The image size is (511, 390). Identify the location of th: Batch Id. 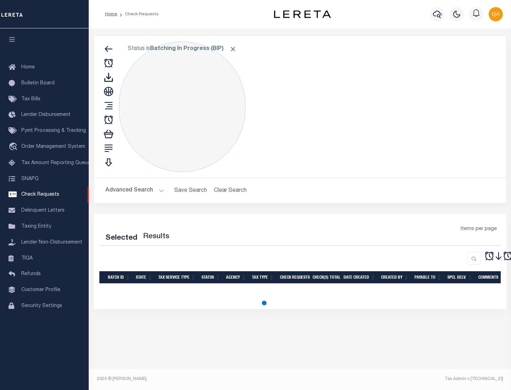
(119, 277).